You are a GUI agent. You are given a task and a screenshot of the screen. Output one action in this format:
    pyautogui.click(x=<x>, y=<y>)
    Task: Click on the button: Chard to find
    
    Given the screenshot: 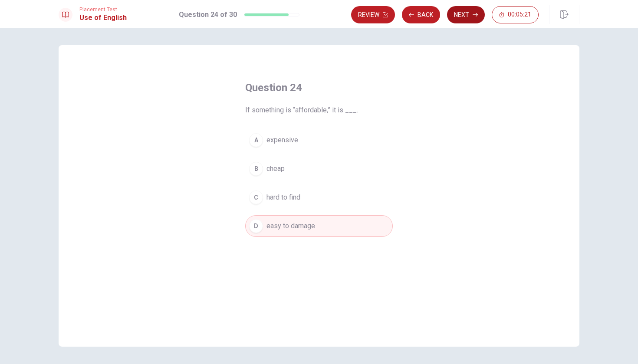 What is the action you would take?
    pyautogui.click(x=319, y=197)
    